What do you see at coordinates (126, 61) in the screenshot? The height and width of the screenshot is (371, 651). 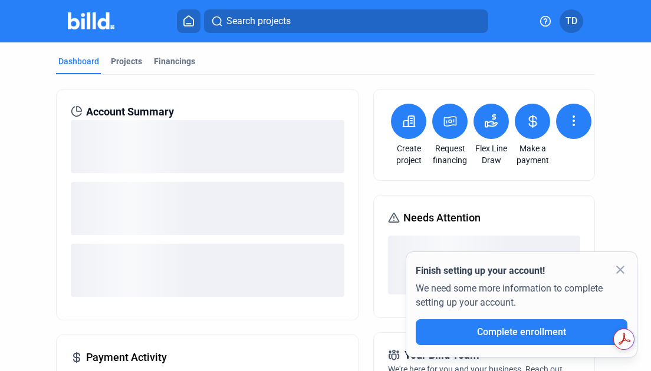 I see `div: Projects` at bounding box center [126, 61].